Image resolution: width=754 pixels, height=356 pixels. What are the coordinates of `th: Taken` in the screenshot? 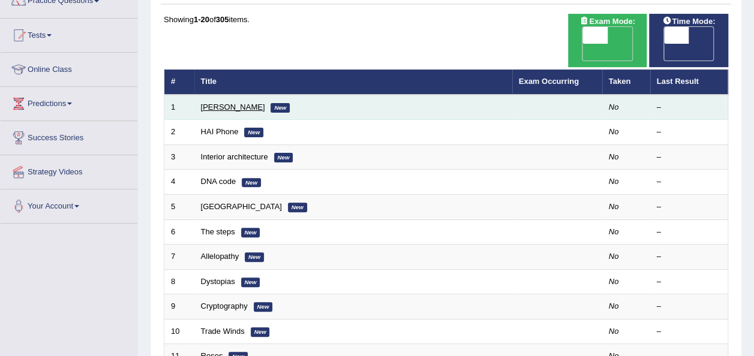 It's located at (626, 82).